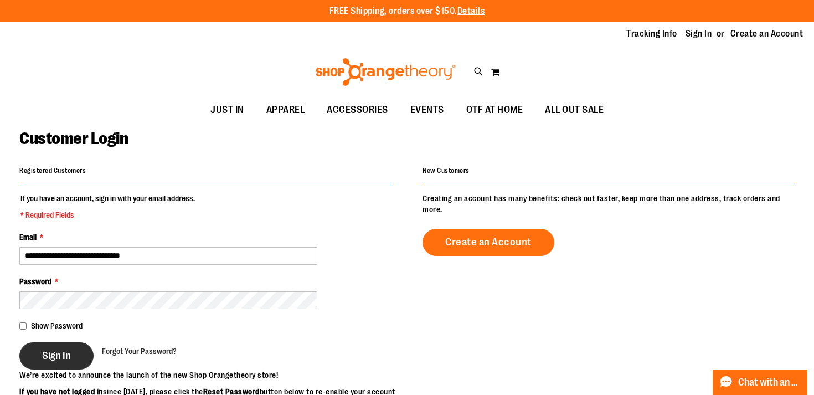 The height and width of the screenshot is (395, 814). What do you see at coordinates (286, 110) in the screenshot?
I see `span: APPAREL` at bounding box center [286, 110].